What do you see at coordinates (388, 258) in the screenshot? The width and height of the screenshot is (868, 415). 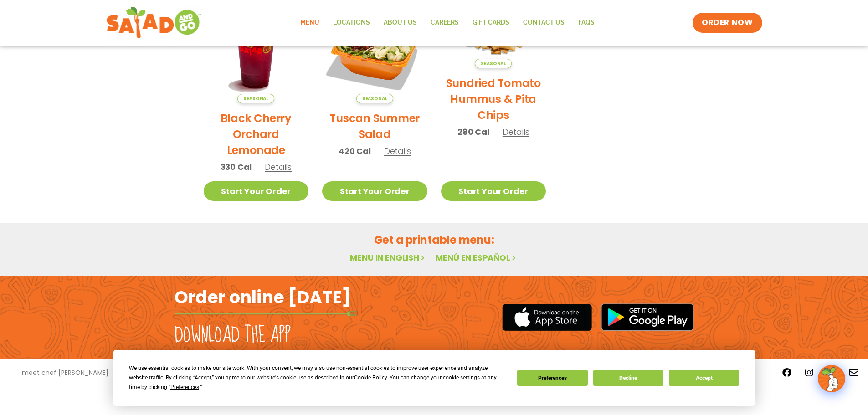 I see `a: Menu in English` at bounding box center [388, 258].